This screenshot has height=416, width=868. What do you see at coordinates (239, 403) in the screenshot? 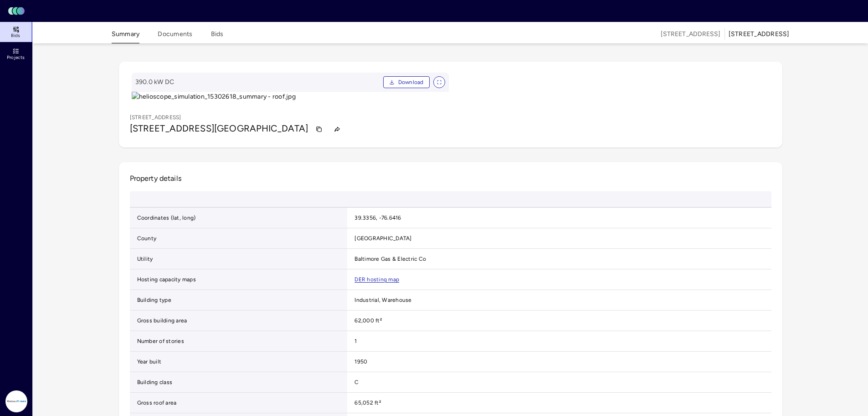
I see `td: Gross roof area` at bounding box center [239, 403].